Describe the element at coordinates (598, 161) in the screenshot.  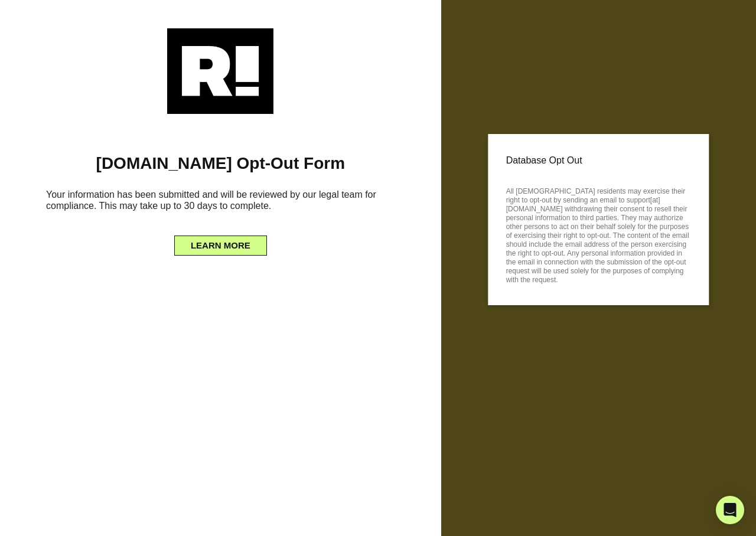
I see `p: Database Opt Out` at that location.